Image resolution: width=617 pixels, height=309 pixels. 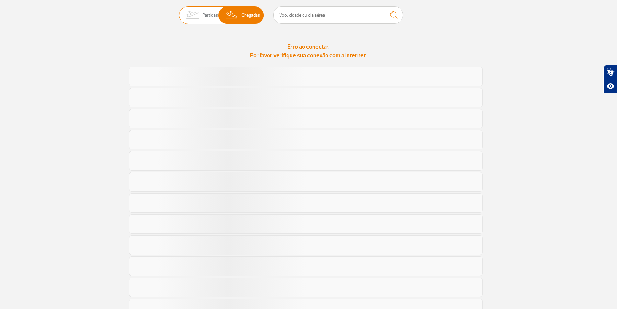 What do you see at coordinates (232, 15) in the screenshot?
I see `img: slider-desembarque` at bounding box center [232, 15].